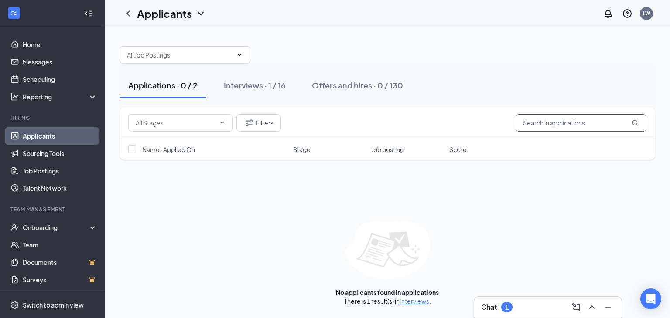 The width and height of the screenshot is (670, 318). What do you see at coordinates (128, 14) in the screenshot?
I see `a: ChevronLeft` at bounding box center [128, 14].